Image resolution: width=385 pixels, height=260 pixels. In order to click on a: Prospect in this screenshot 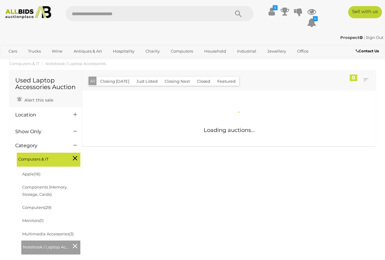, I will do `click(352, 37)`.